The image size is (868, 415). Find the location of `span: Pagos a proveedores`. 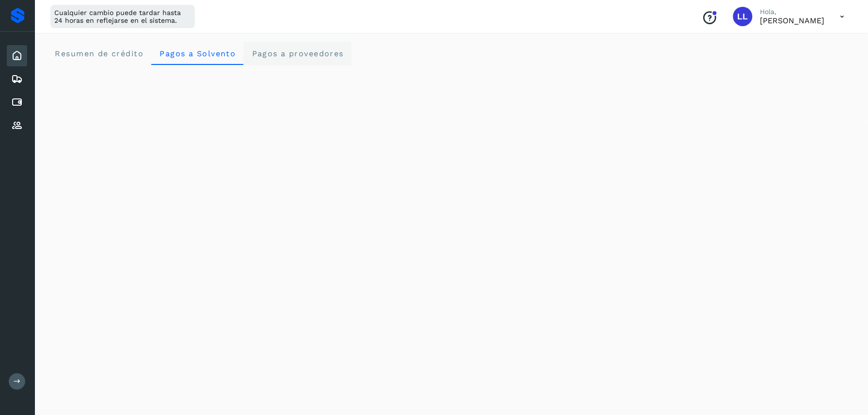

span: Pagos a proveedores is located at coordinates (297, 53).